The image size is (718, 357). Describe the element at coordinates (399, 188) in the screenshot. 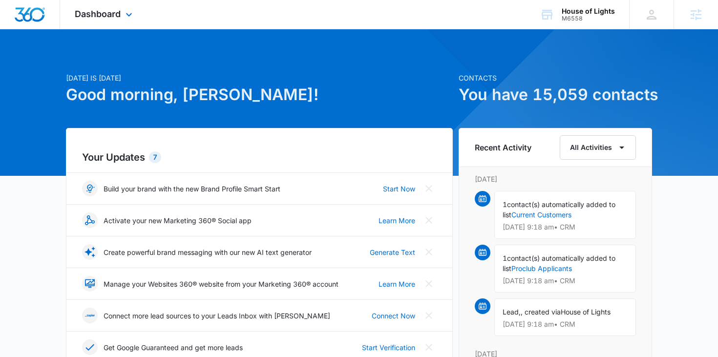

I see `a: Start Now` at that location.